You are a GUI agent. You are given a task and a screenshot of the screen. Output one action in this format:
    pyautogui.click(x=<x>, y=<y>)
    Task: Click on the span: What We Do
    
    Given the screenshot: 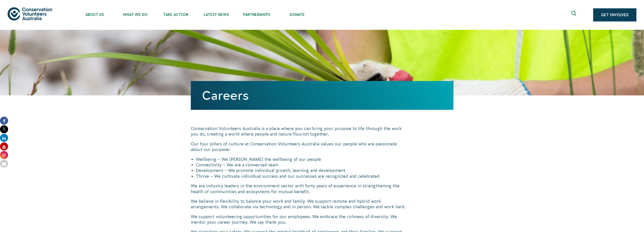 What is the action you would take?
    pyautogui.click(x=135, y=15)
    